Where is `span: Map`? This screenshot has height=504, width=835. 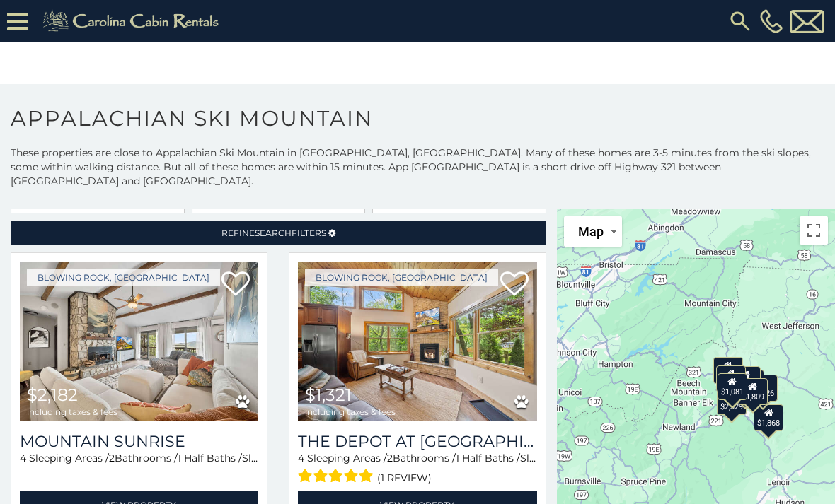
span: Map is located at coordinates (591, 231).